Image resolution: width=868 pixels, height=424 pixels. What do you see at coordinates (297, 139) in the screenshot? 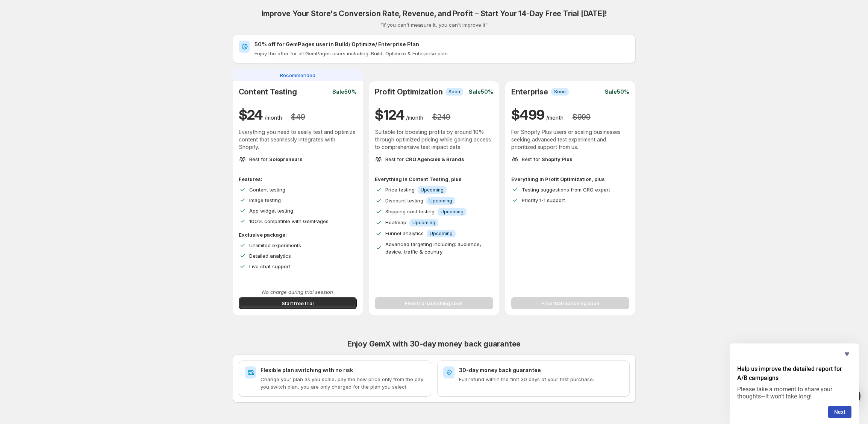
I see `p: Everything you need to easily test and optimize content that seamlessly integrates with Shopify.` at bounding box center [297, 139].